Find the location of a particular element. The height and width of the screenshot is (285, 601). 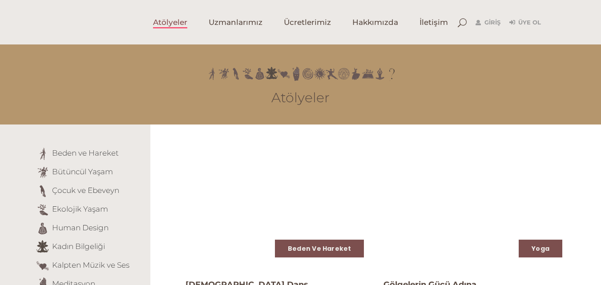

a: Ekolojik Yaşam is located at coordinates (80, 209).